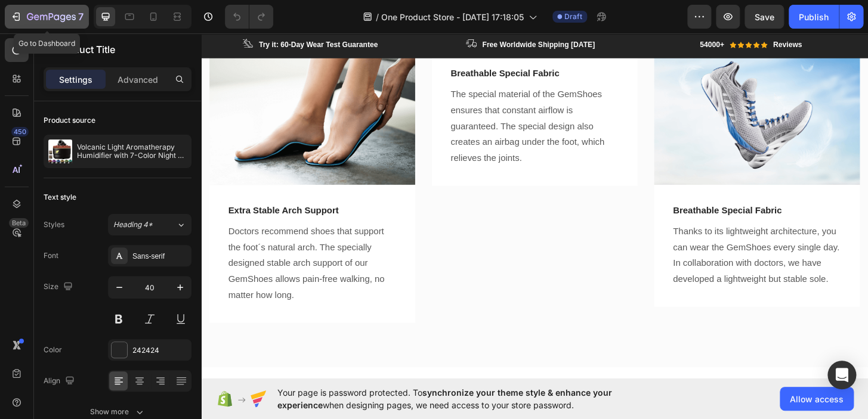  What do you see at coordinates (80, 17) in the screenshot?
I see `p: 7` at bounding box center [80, 17].